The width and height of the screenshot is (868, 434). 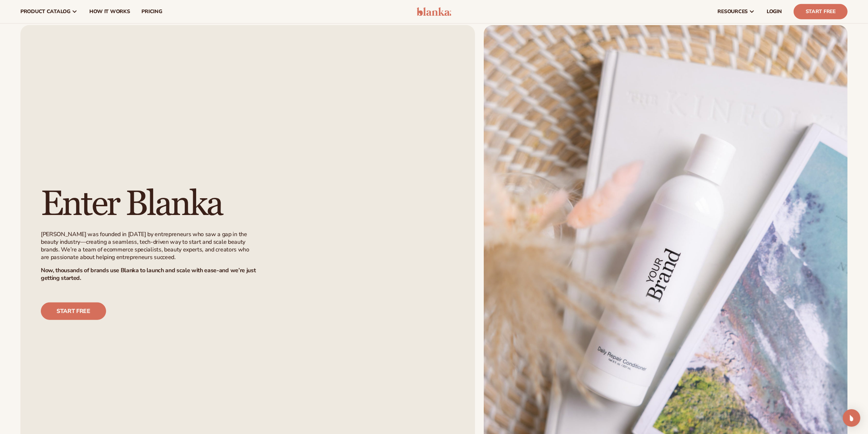 What do you see at coordinates (434, 12) in the screenshot?
I see `img: logo` at bounding box center [434, 12].